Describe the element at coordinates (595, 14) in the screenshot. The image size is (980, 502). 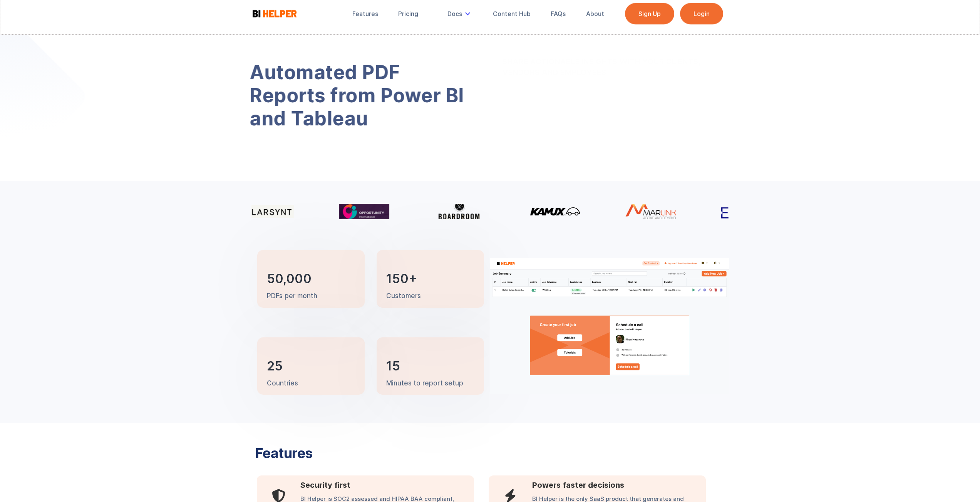
I see `a: About` at that location.